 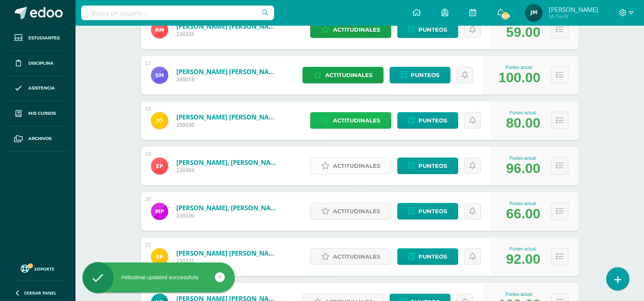 I want to click on a: Disciplina, so click(x=37, y=63).